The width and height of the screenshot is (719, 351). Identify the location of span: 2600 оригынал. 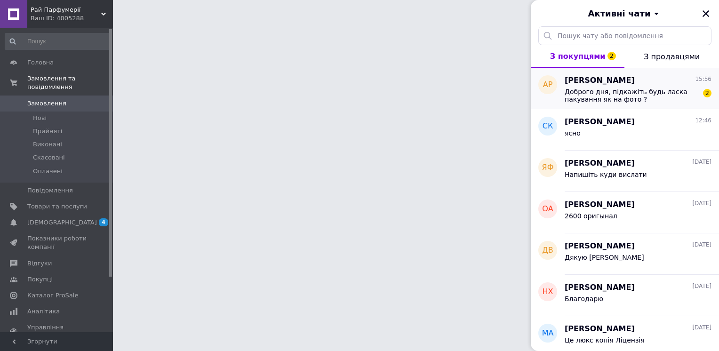
(591, 216).